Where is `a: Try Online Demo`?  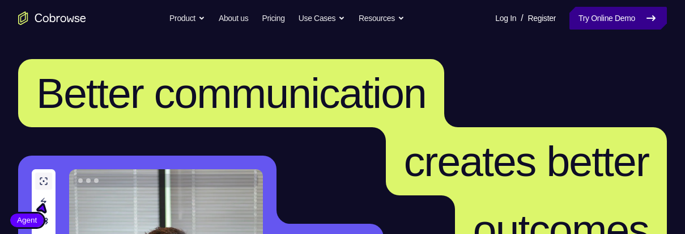 a: Try Online Demo is located at coordinates (619, 18).